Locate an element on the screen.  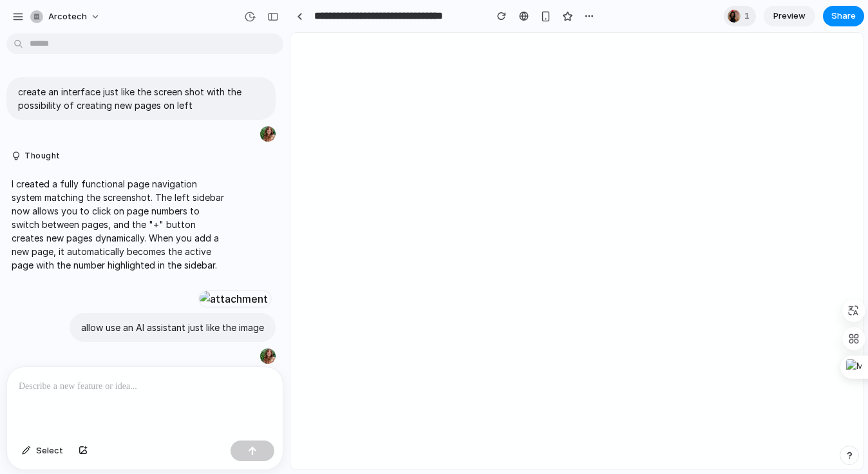
button: Select is located at coordinates (43, 451).